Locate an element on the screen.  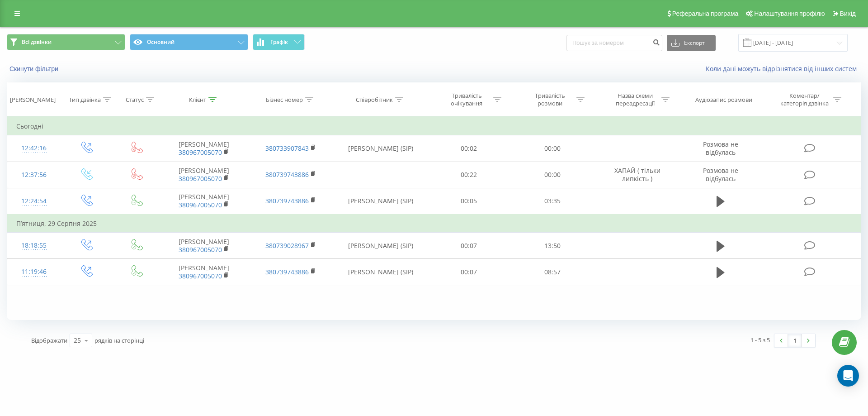
td: 00:22 is located at coordinates (469, 175).